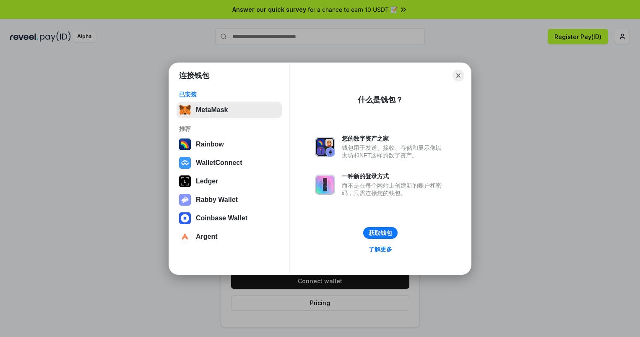 The height and width of the screenshot is (337, 640). What do you see at coordinates (394, 189) in the screenshot?
I see `div: 而不是在每个网站上创建新的账户和密码，只需连接您的钱包。` at bounding box center [394, 189].